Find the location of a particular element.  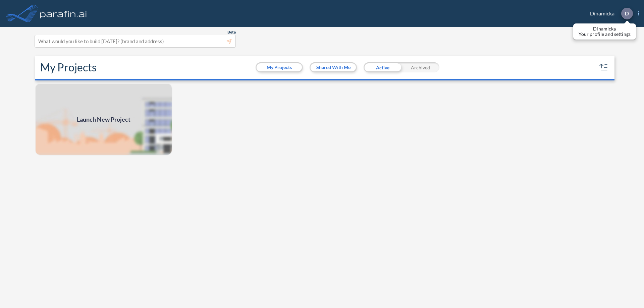

a: Launch New Project is located at coordinates (104, 119).